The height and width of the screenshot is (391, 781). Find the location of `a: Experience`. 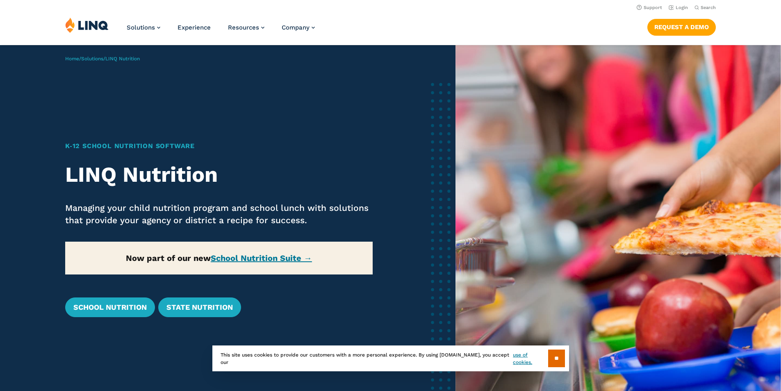

a: Experience is located at coordinates (194, 27).